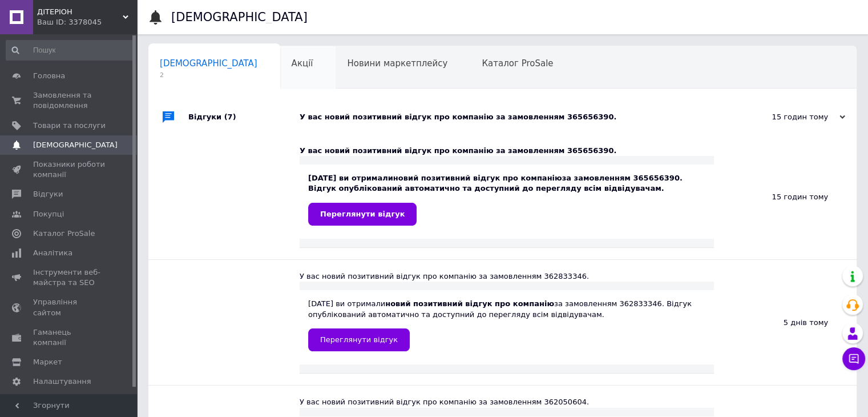  Describe the element at coordinates (80, 12) in the screenshot. I see `span: ДІТЕРІОН` at that location.